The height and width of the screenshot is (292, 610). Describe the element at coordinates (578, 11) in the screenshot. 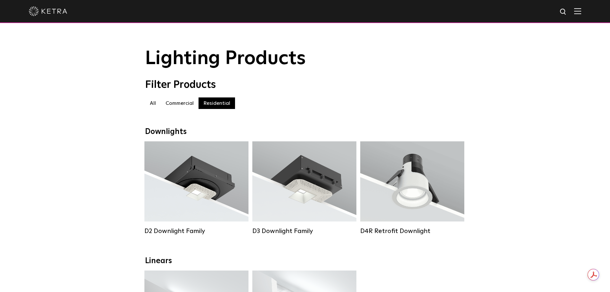

I see `img: Hamburger%20Nav.svg` at that location.